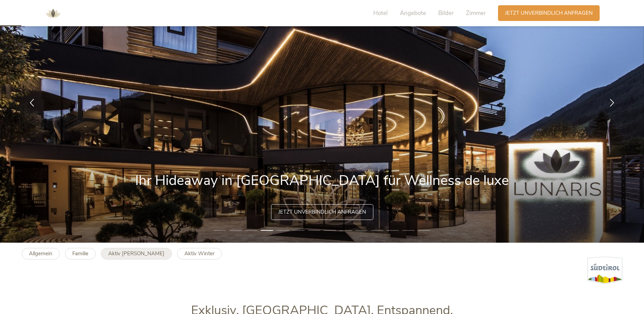 This screenshot has height=314, width=644. Describe the element at coordinates (53, 13) in the screenshot. I see `a: AMONTI & LUNARIS Wellnessresort` at that location.